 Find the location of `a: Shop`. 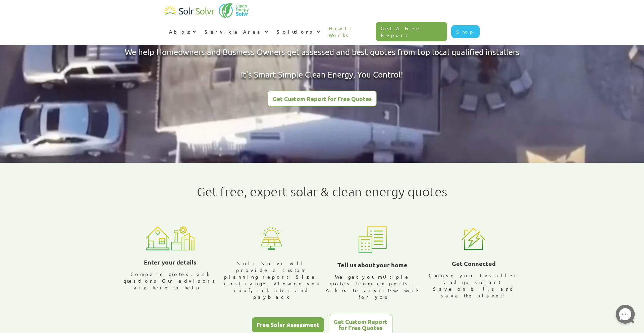

a: Shop is located at coordinates (465, 32).